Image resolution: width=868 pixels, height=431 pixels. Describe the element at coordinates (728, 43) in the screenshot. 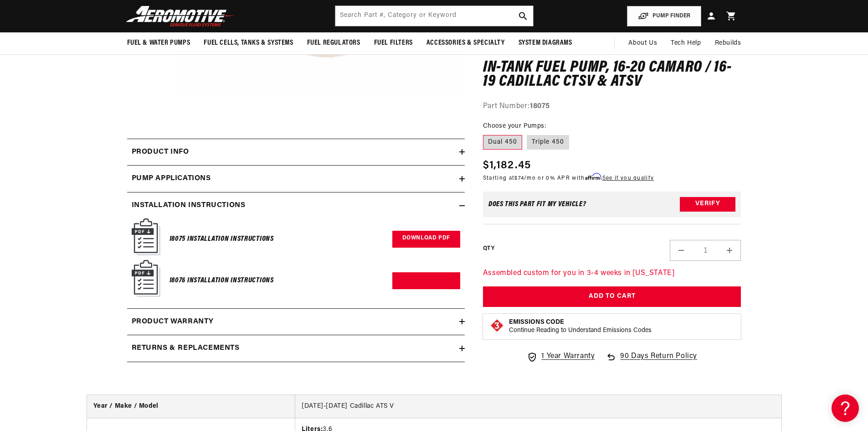

I see `summary: Rebuilds` at that location.